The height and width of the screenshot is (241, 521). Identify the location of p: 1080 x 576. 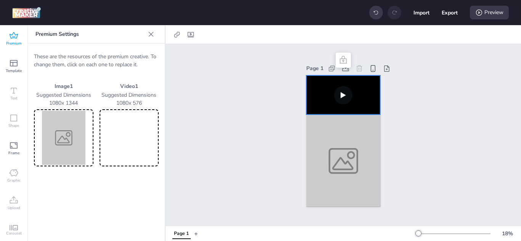
(129, 103).